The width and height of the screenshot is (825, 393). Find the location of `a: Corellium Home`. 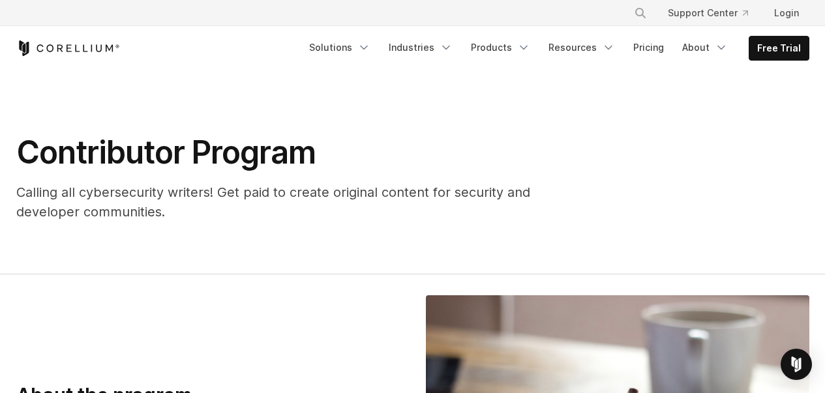

a: Corellium Home is located at coordinates (68, 48).